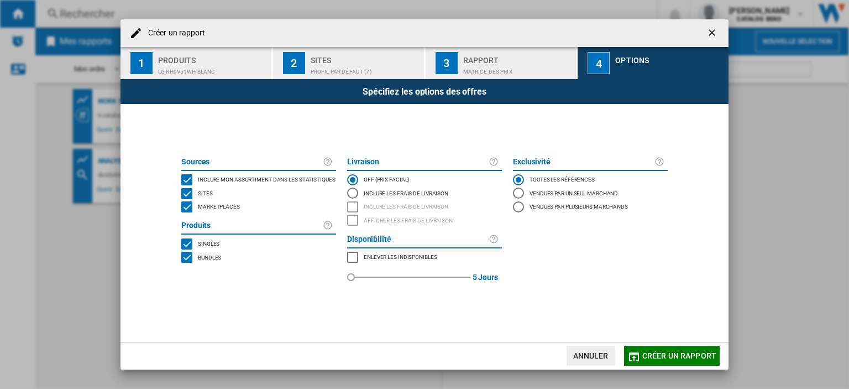  What do you see at coordinates (141, 63) in the screenshot?
I see `div: 1` at bounding box center [141, 63].